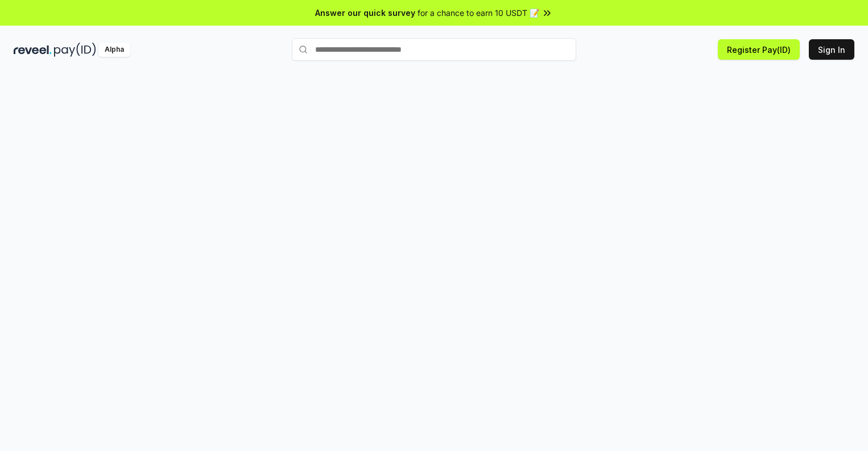 This screenshot has height=451, width=868. What do you see at coordinates (365, 12) in the screenshot?
I see `span: Answer our quick survey` at bounding box center [365, 12].